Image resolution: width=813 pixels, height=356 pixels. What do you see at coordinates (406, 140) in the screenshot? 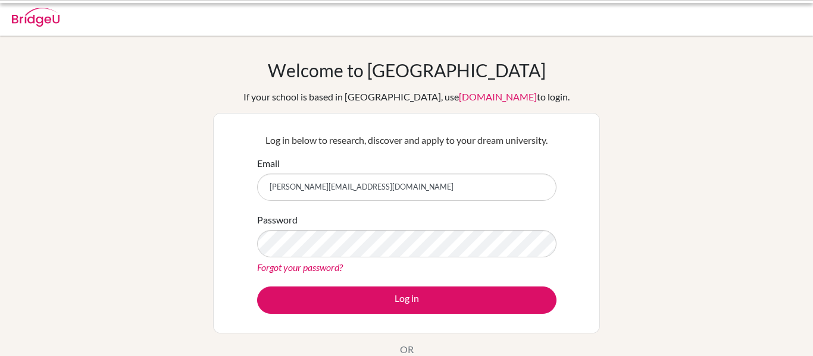
I see `p: Log in below to research, discover and apply to your dream university.` at bounding box center [406, 140].